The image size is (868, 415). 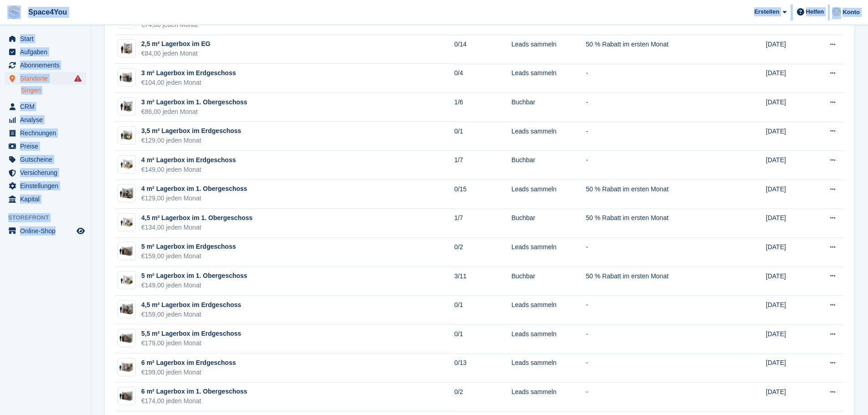 What do you see at coordinates (127, 78) in the screenshot?
I see `img: 3,0%20q-unit.jpg` at bounding box center [127, 78].